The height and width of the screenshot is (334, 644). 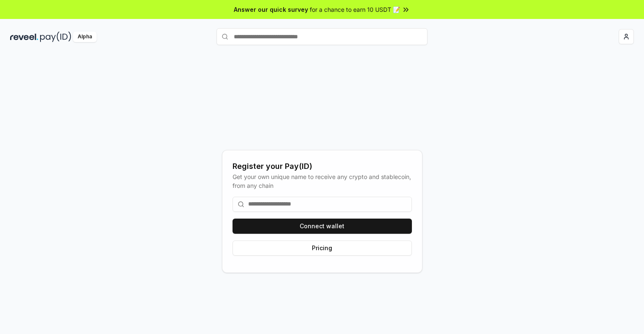 I want to click on span: Answer our quick survey, so click(x=270, y=10).